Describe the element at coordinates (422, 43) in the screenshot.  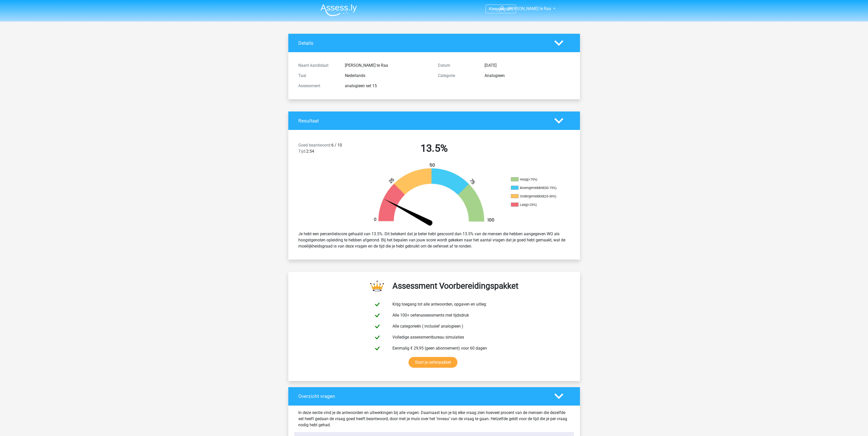
I see `h4: Details` at that location.